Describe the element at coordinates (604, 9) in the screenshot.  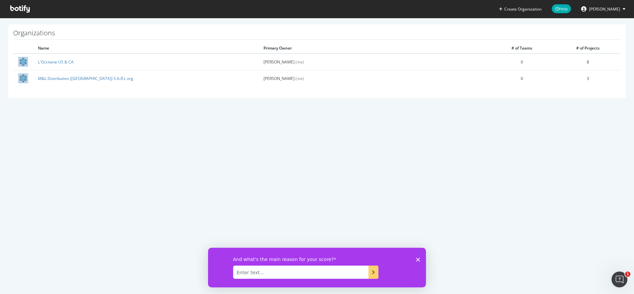
I see `span: Nicolas Beaucourt` at that location.